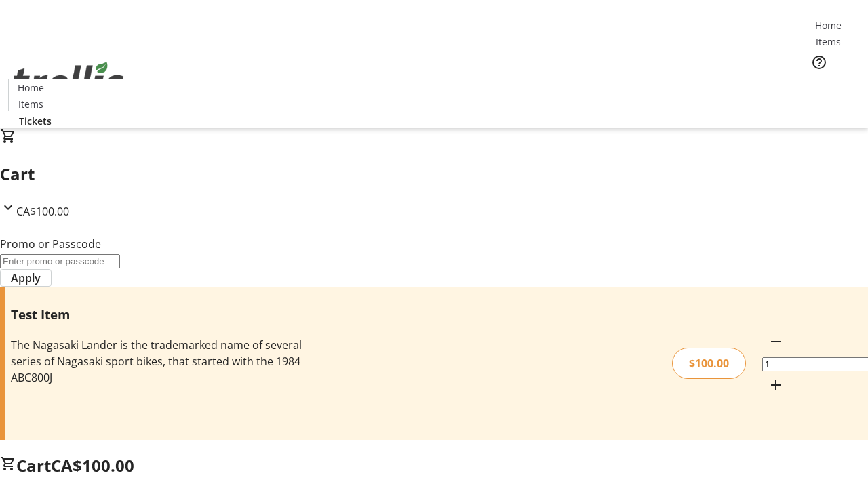  I want to click on button: Help, so click(819, 62).